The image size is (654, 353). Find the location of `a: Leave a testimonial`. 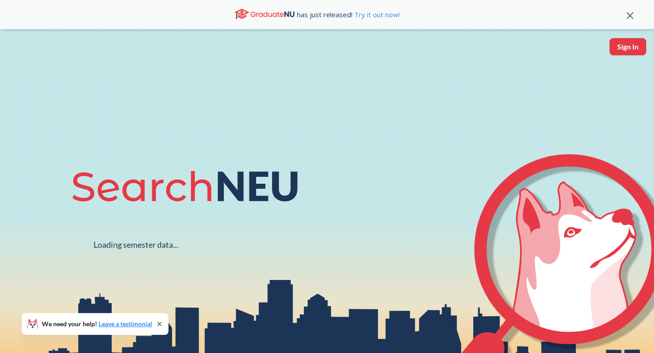

a: Leave a testimonial is located at coordinates (125, 324).